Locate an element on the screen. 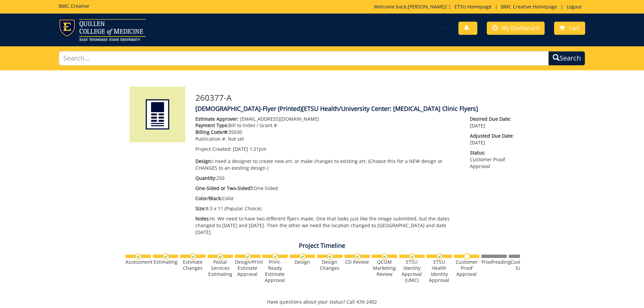 This screenshot has height=308, width=644. p: 8.5 x 11 (Popular Choice) is located at coordinates (327, 209).